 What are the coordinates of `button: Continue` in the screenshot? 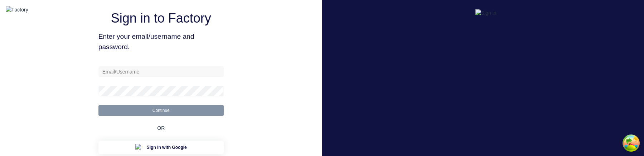 It's located at (161, 110).